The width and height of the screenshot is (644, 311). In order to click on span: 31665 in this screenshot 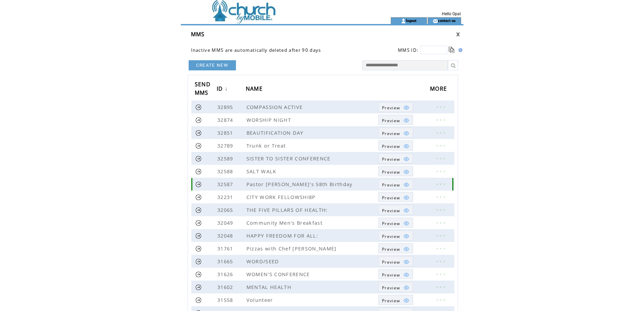, I will do `click(226, 261)`.